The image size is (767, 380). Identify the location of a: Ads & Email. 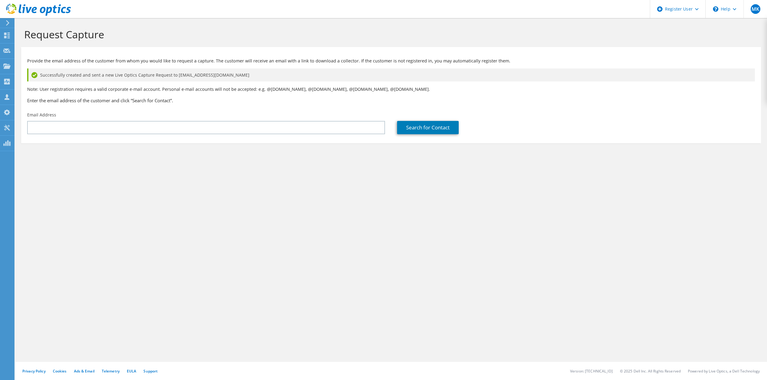
(84, 371).